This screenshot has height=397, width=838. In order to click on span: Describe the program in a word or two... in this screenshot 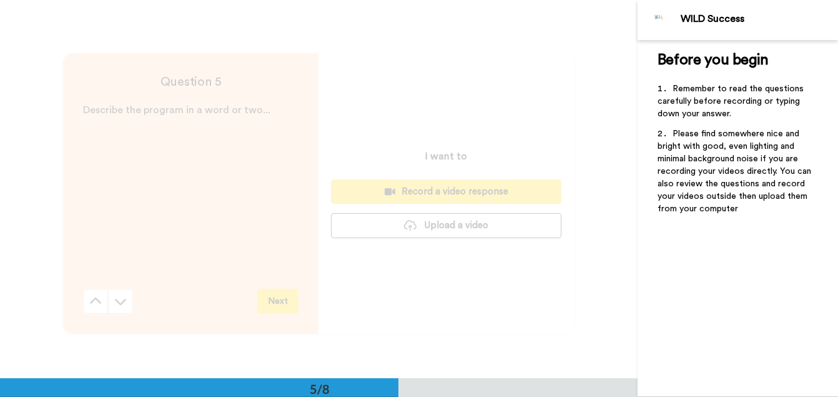, I will do `click(177, 110)`.